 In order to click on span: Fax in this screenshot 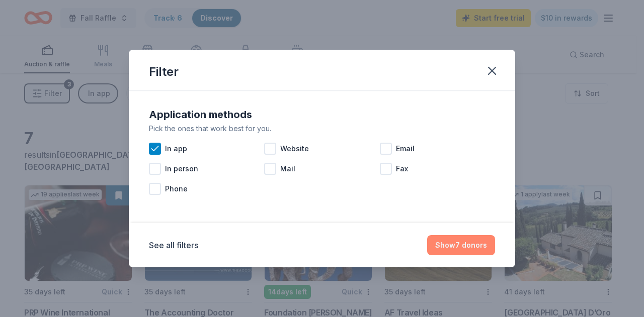, I will do `click(402, 169)`.